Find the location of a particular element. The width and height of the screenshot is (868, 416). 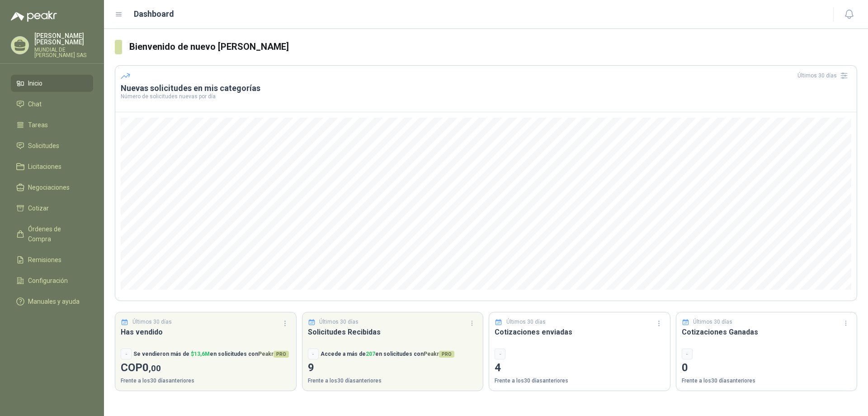

p: Accede a más de en solicitudes con is located at coordinates (387, 353).